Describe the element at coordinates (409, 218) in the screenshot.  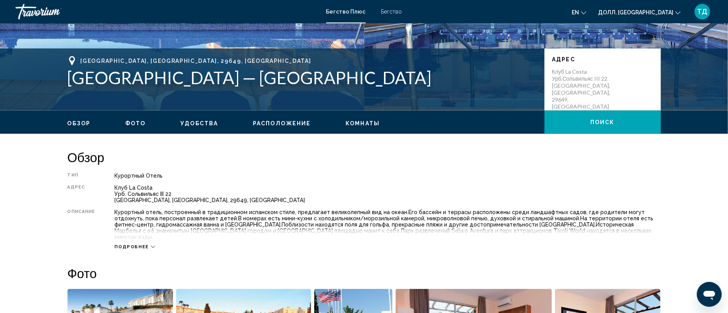
I see `ya-tr-span: В номерах есть мини-кухни с холодильником/морозильной камерой, микроволновой печью, духовкой и ст...` at that location.